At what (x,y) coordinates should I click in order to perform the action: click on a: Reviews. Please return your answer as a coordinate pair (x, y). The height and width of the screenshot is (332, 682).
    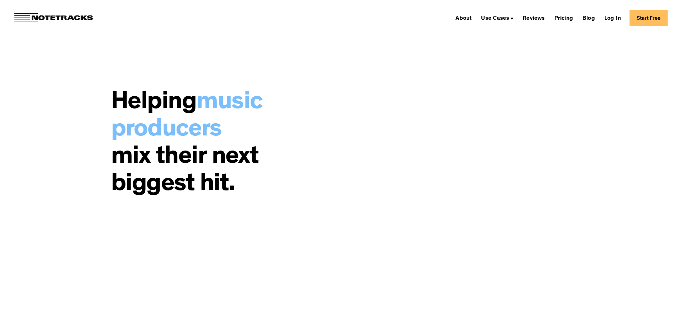
    Looking at the image, I should click on (534, 18).